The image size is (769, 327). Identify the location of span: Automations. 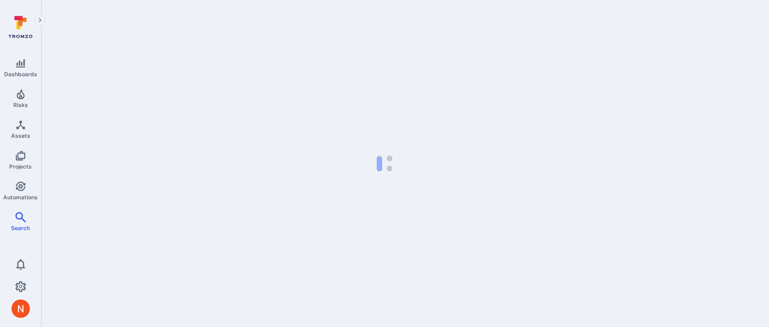
(20, 197).